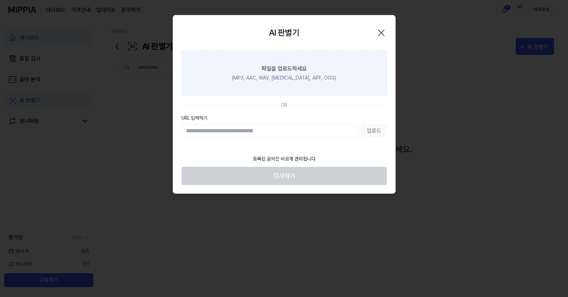 The width and height of the screenshot is (568, 297). Describe the element at coordinates (284, 69) in the screenshot. I see `div: 파일을 업로드하세요` at that location.